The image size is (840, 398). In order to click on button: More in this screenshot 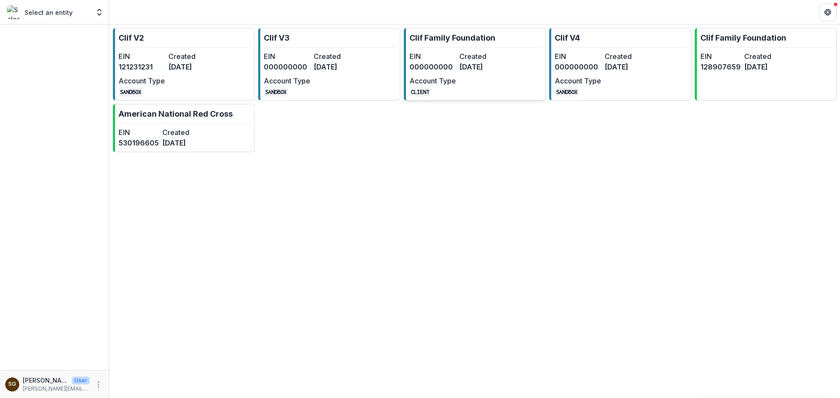, I will do `click(98, 385)`.